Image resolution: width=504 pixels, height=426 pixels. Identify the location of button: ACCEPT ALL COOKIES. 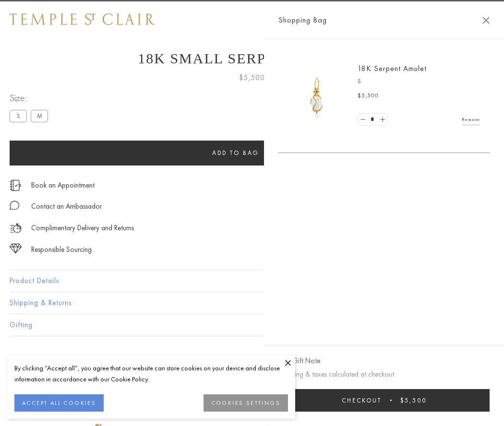
(59, 403).